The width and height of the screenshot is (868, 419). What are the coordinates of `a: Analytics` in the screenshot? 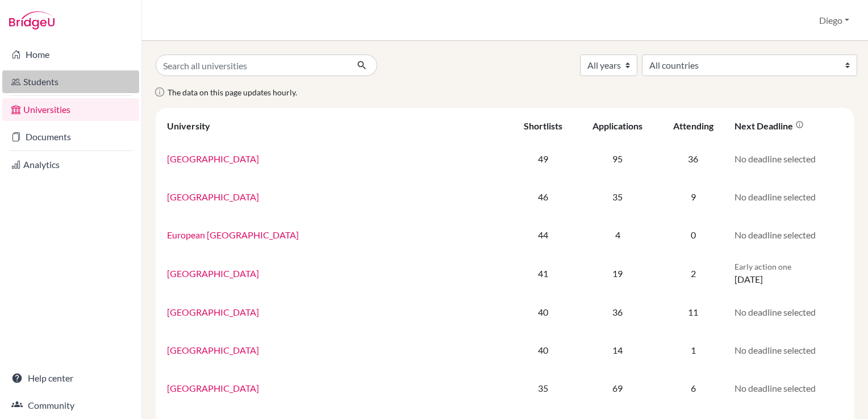 It's located at (70, 165).